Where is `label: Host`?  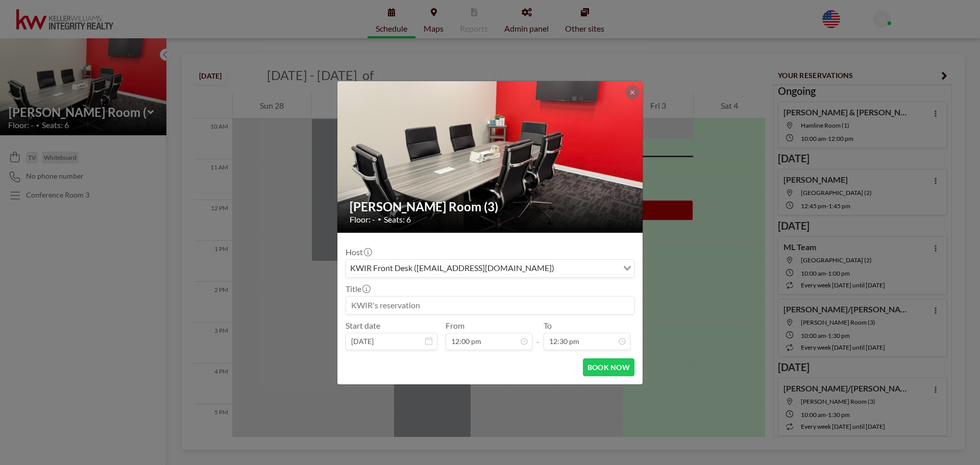 label: Host is located at coordinates (358, 252).